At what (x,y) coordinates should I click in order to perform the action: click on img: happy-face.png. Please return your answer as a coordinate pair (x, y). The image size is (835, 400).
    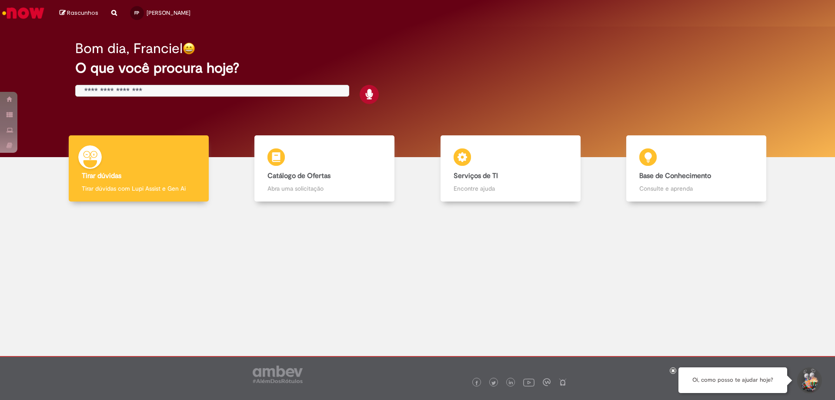
    Looking at the image, I should click on (189, 48).